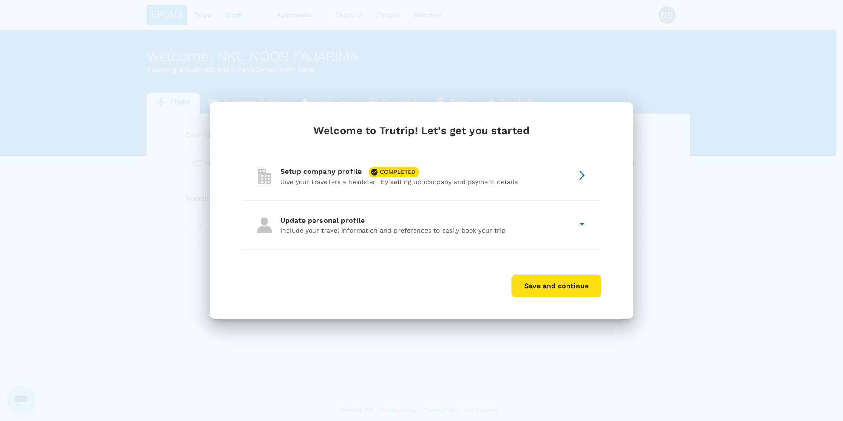 This screenshot has width=843, height=421. What do you see at coordinates (421, 225) in the screenshot?
I see `div: personal-profileUpdate personal profileInclude your travel information and preferences to easily ...` at bounding box center [421, 225].